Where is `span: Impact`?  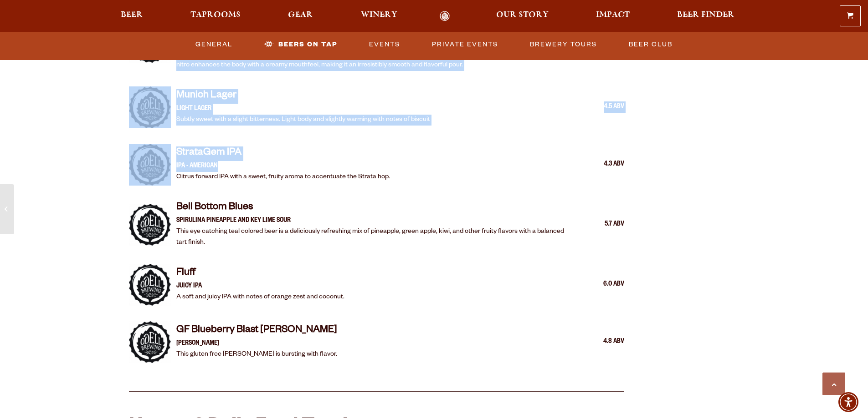 span: Impact is located at coordinates (613, 15).